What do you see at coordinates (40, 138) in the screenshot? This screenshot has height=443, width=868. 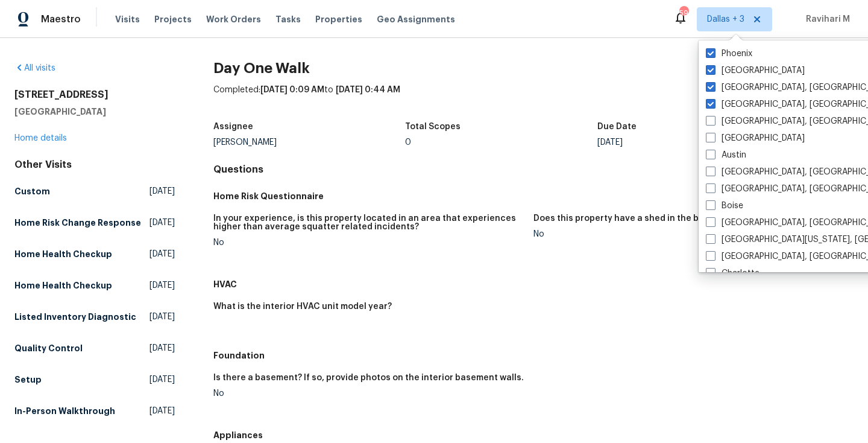 I see `a: Home details` at bounding box center [40, 138].